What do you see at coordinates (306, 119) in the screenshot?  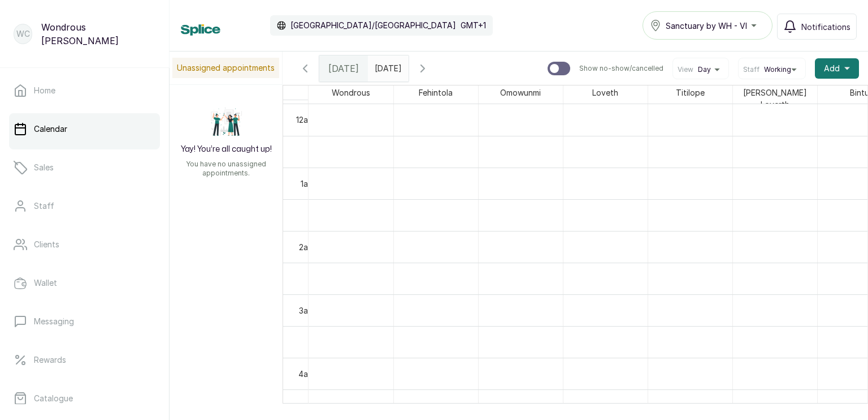 I see `div: 12am` at bounding box center [306, 119].